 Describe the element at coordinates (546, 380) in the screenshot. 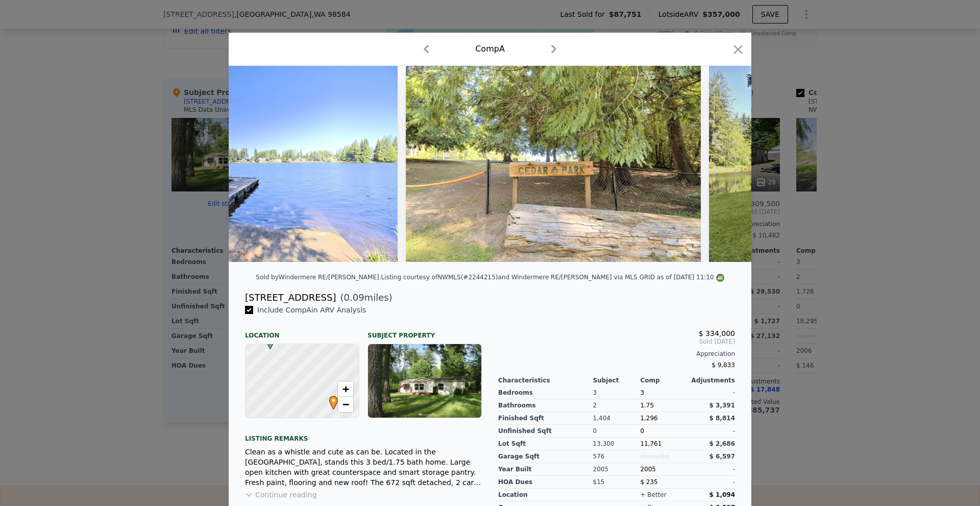

I see `div: Characteristics` at that location.